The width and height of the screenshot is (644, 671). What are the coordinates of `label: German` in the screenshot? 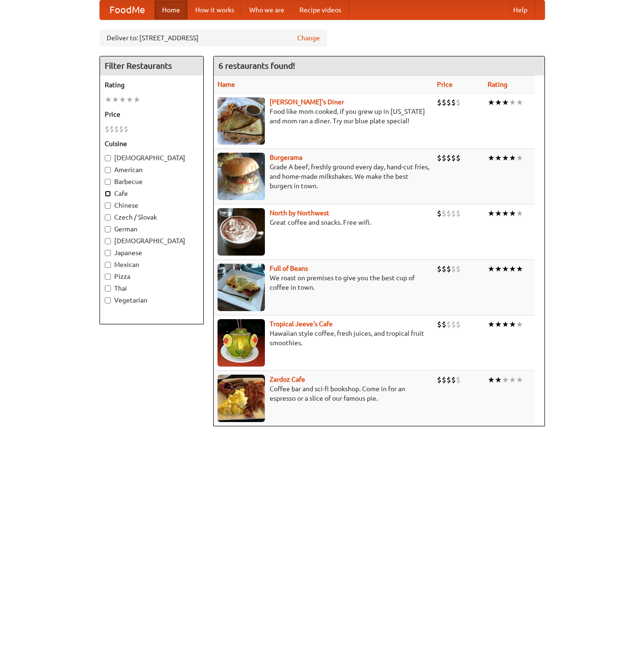 It's located at (151, 229).